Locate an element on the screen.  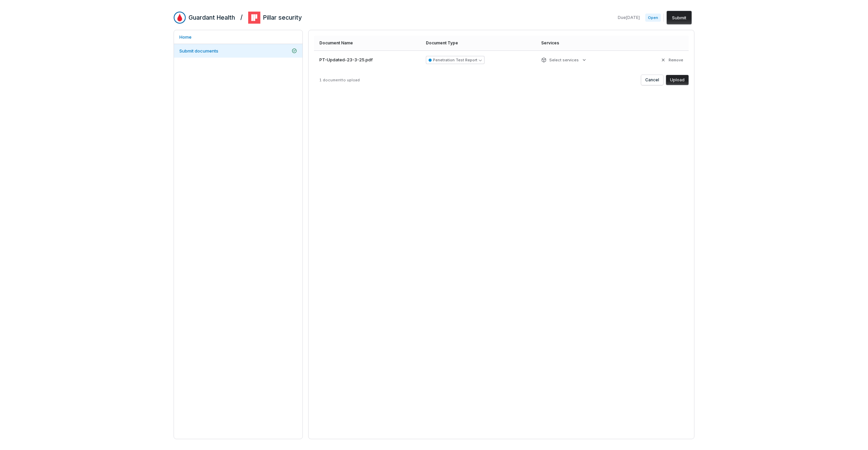
th: Document Name is located at coordinates (367, 43).